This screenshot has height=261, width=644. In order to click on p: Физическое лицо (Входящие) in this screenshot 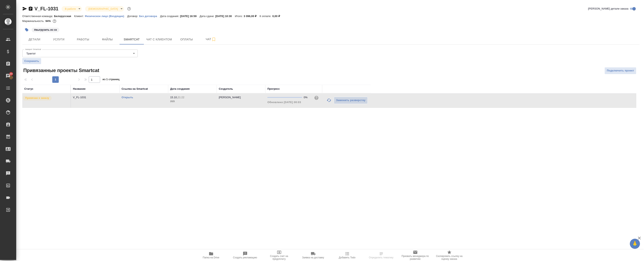, I will do `click(106, 16)`.